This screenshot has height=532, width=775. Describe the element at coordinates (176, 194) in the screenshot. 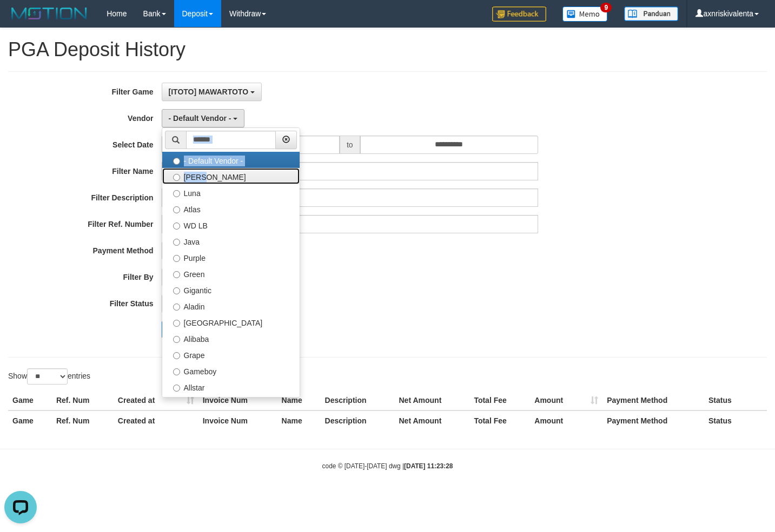

I see `input: Luna` at that location.